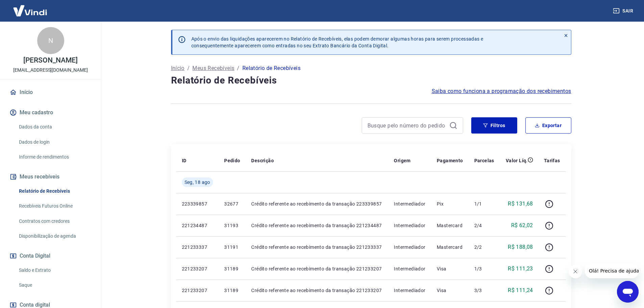 The image size is (644, 308). Describe the element at coordinates (484, 160) in the screenshot. I see `p: Parcelas` at that location.